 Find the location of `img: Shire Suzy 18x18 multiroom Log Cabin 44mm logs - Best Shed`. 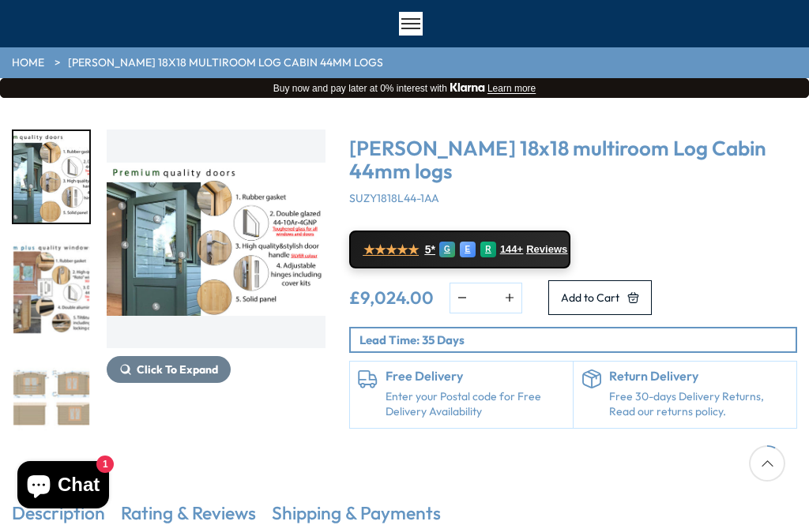

img: Shire Suzy 18x18 multiroom Log Cabin 44mm logs - Best Shed is located at coordinates (216, 238).